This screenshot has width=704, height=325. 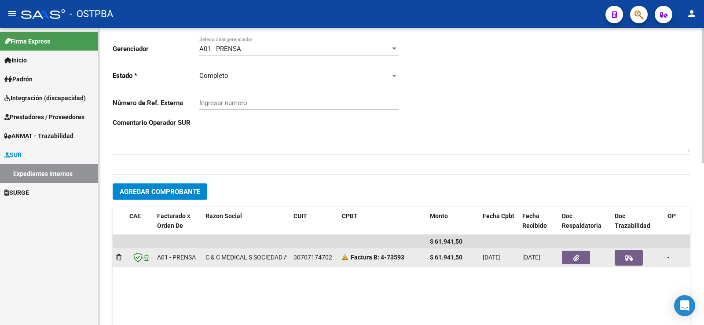 What do you see at coordinates (691, 14) in the screenshot?
I see `mat-icon: person` at bounding box center [691, 14].